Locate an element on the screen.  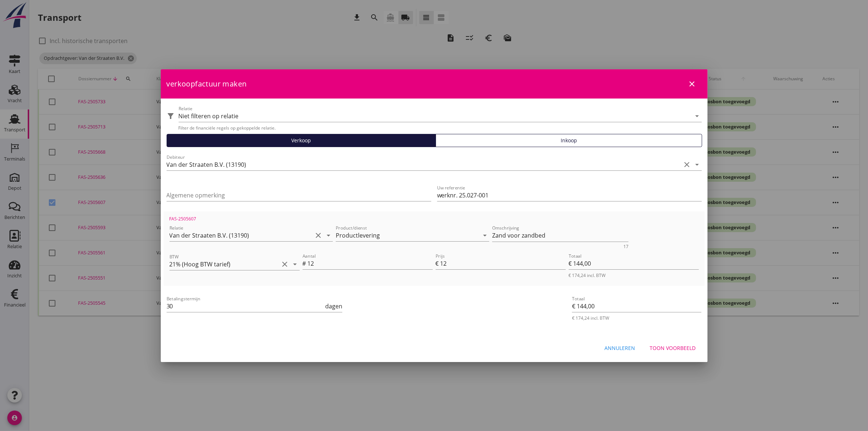
input: Betalingstermijn is located at coordinates (245, 306).